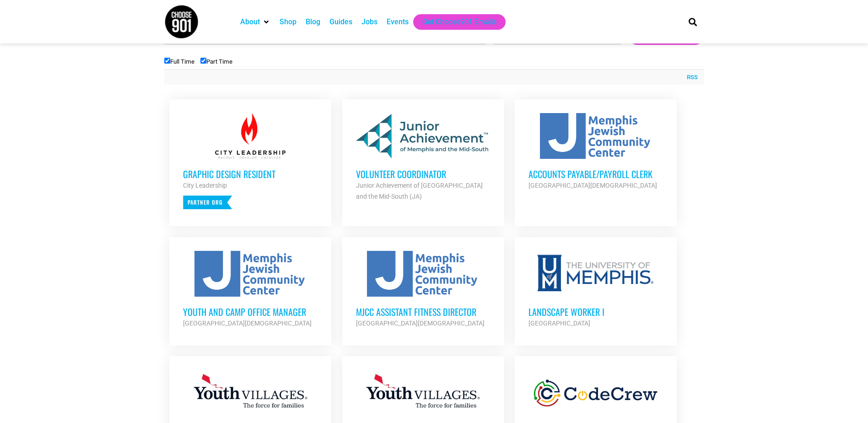  What do you see at coordinates (313, 22) in the screenshot?
I see `div: Blog` at bounding box center [313, 22].